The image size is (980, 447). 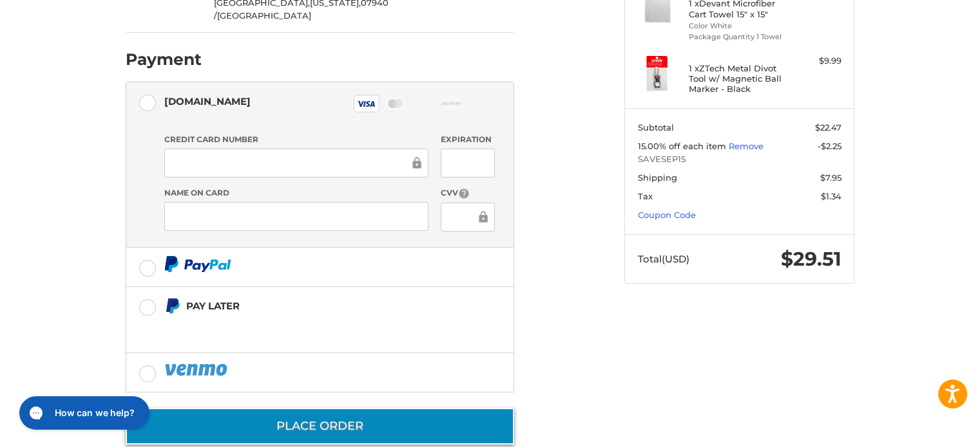 I want to click on span: $22.47, so click(x=828, y=128).